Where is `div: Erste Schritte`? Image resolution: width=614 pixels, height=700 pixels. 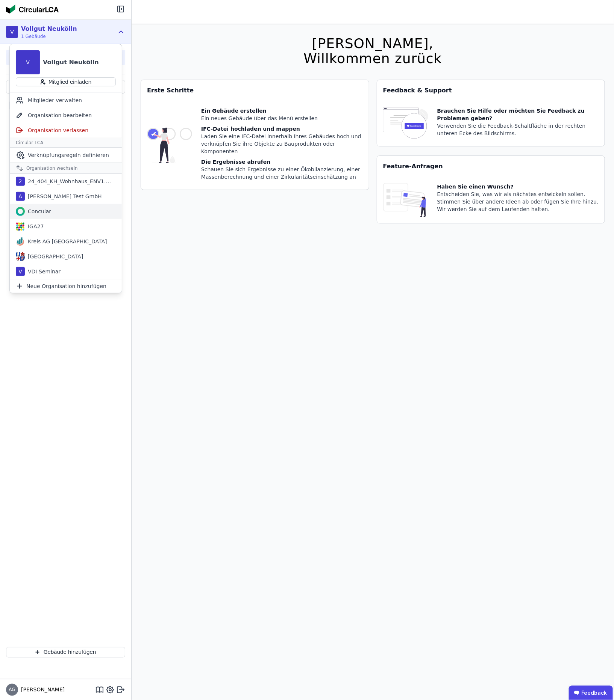 div: Erste Schritte is located at coordinates (255, 91).